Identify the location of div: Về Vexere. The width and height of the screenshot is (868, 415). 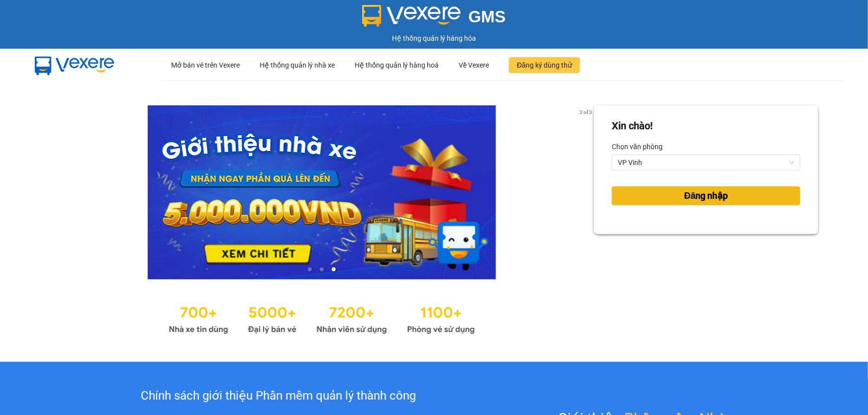
(474, 65).